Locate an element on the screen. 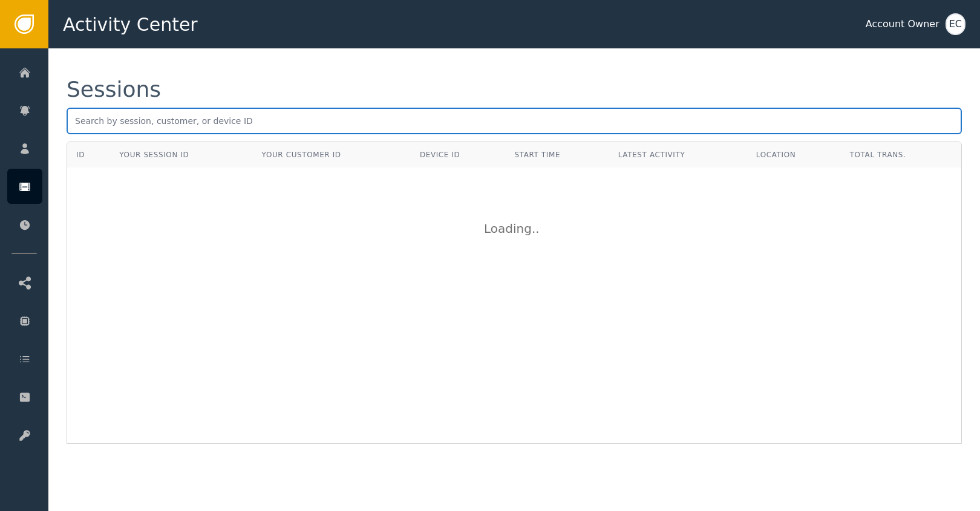 This screenshot has width=980, height=511. span: Activity Center is located at coordinates (130, 25).